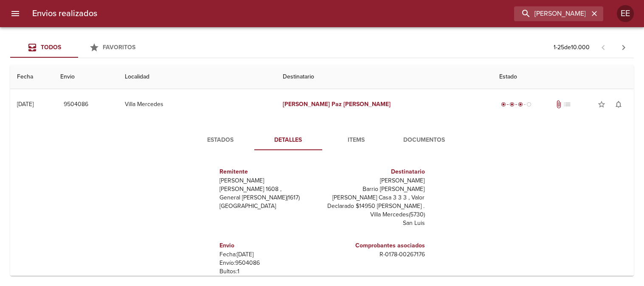 This screenshot has height=286, width=644. I want to click on h6: Comprobantes asociados, so click(375, 246).